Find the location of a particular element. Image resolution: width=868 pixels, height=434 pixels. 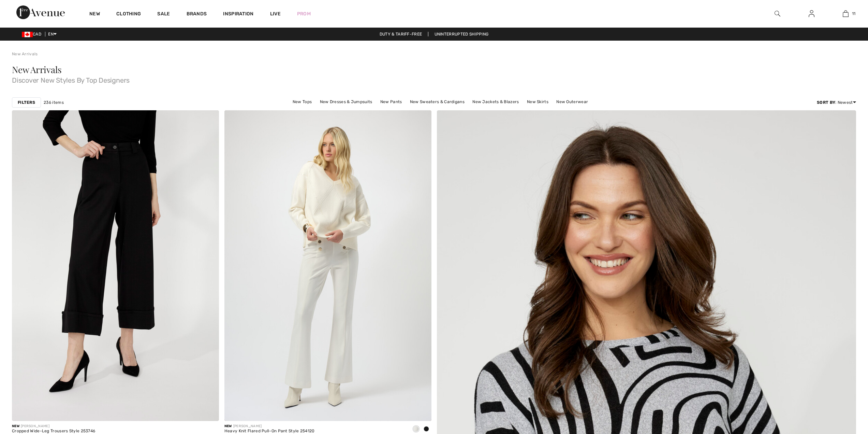

div: Heavy Knit Flared Pull-On Pant Style 254120 is located at coordinates (270, 431).